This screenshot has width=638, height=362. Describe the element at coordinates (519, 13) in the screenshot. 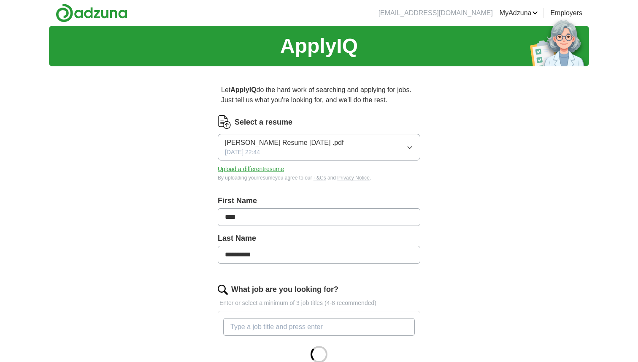

I see `a: MyAdzuna` at that location.